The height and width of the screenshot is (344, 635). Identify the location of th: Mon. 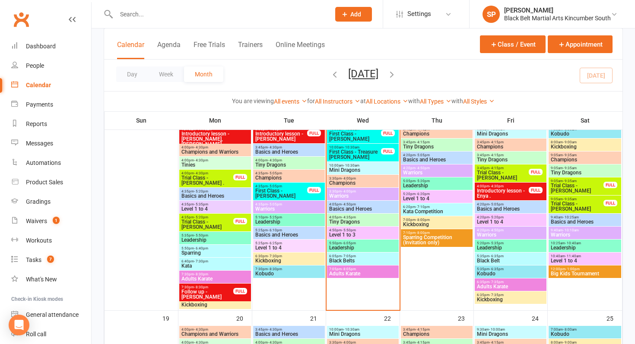
(215, 121).